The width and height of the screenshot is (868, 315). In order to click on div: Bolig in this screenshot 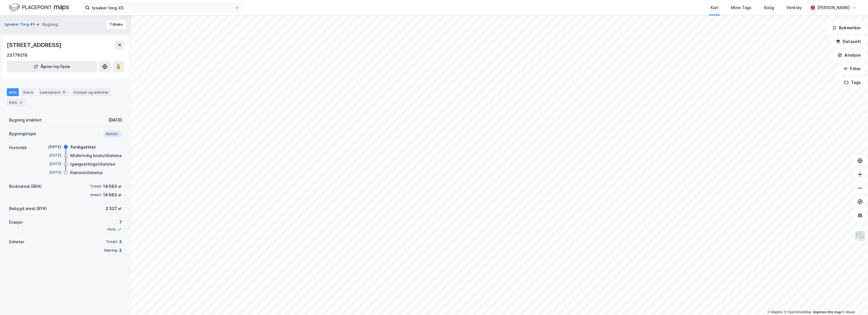, I will do `click(769, 7)`.